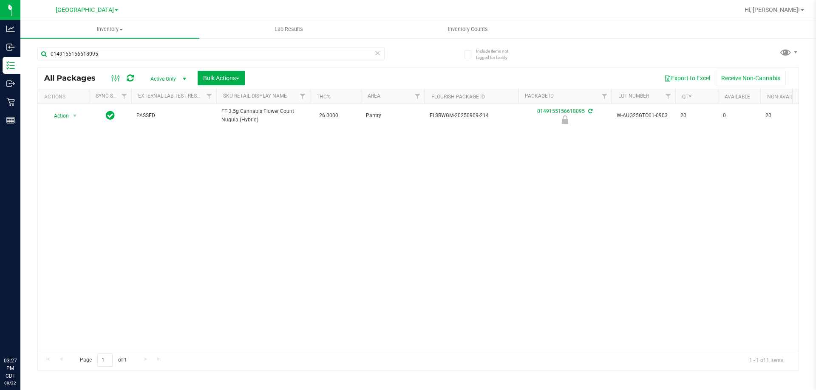  Describe the element at coordinates (377, 53) in the screenshot. I see `span: Clear` at that location.